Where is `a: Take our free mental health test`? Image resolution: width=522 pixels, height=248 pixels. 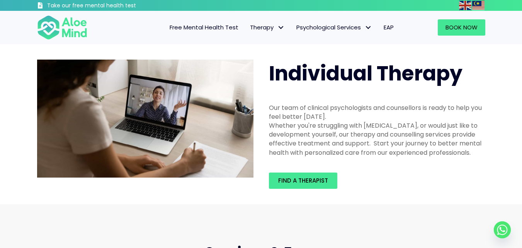 a: Take our free mental health test is located at coordinates (107, 6).